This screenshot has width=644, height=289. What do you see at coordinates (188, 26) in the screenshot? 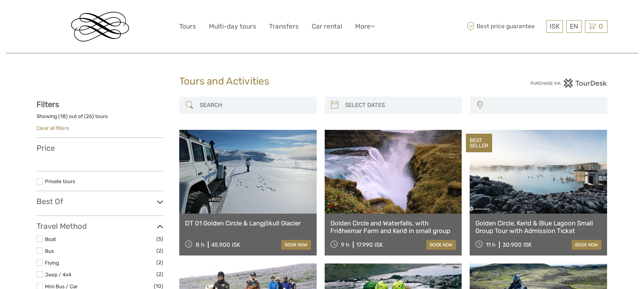
I see `a: Tours` at bounding box center [188, 26].